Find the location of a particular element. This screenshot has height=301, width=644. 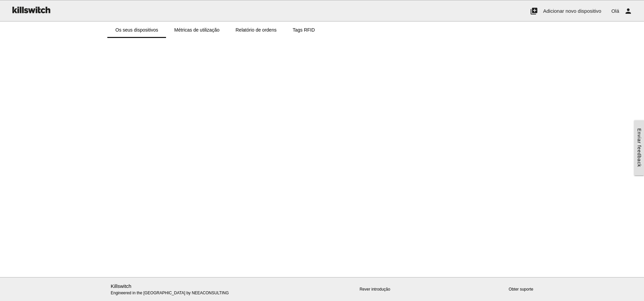

a: Os seus dispositivos is located at coordinates (137, 30).